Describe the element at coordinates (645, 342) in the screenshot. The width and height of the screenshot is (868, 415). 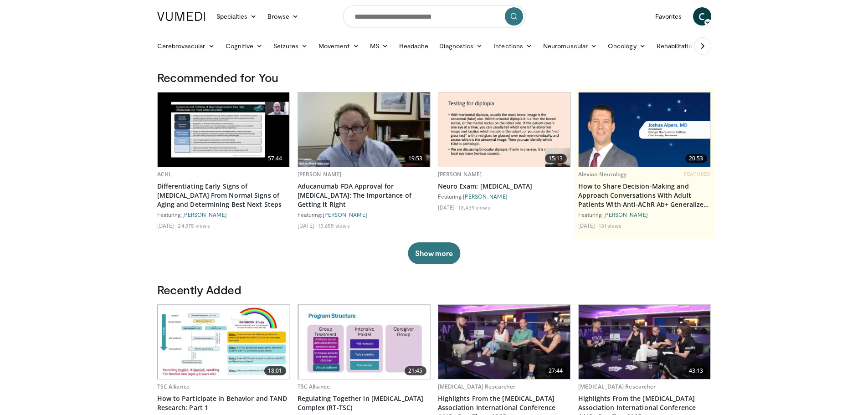
I see `a: 43:13` at that location.